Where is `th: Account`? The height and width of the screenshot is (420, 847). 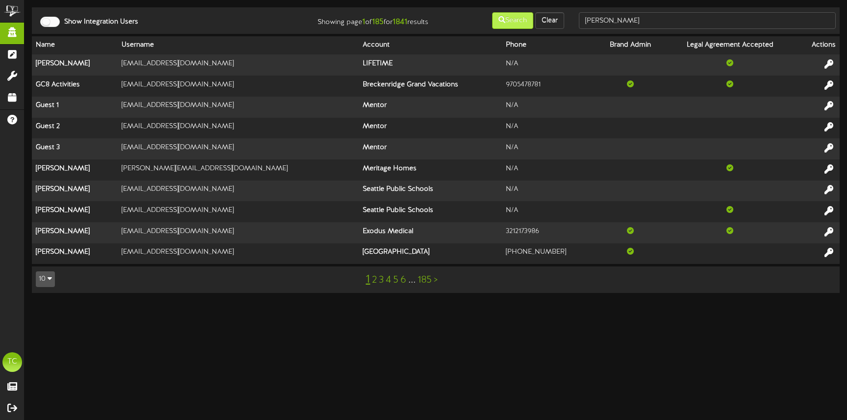 th: Account is located at coordinates (431, 45).